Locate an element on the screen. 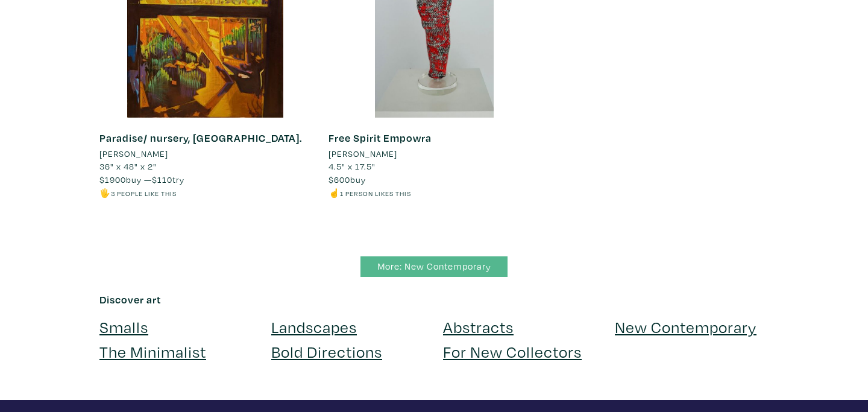 The image size is (868, 412). a: For New Collectors is located at coordinates (512, 351).